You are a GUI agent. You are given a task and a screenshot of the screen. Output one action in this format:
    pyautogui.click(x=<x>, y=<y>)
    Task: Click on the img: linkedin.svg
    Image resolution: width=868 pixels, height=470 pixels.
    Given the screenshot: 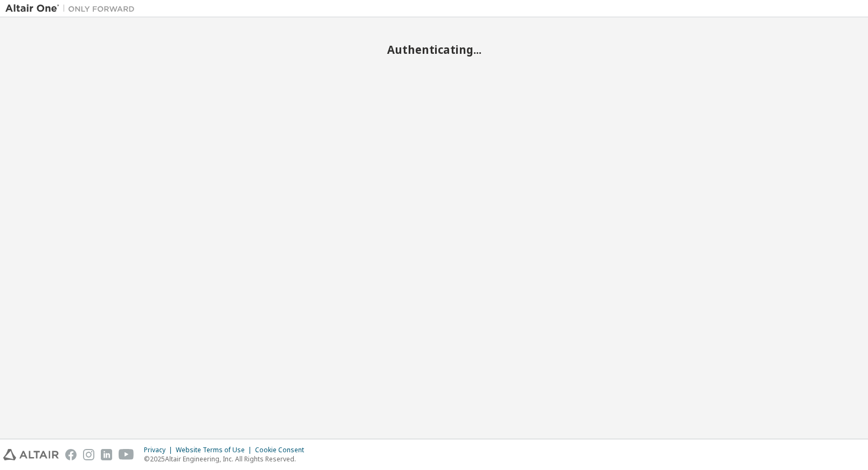 What is the action you would take?
    pyautogui.click(x=106, y=455)
    